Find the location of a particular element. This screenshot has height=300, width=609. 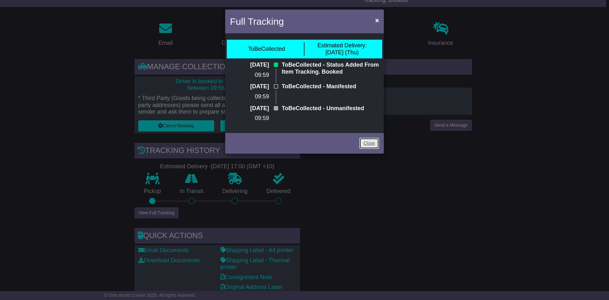

p: ToBeCollected - Unmanifested is located at coordinates (330, 109).